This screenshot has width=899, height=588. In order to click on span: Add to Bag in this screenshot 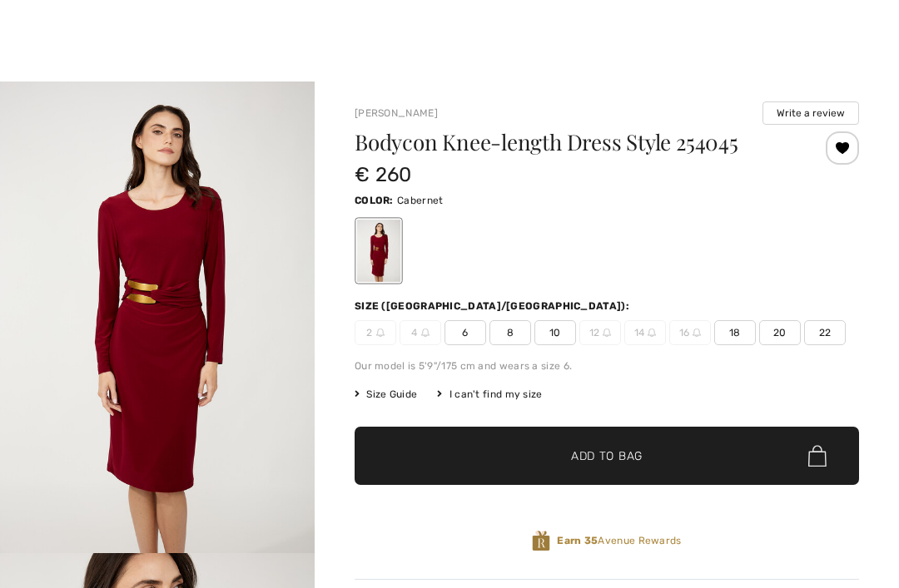, I will do `click(607, 456)`.